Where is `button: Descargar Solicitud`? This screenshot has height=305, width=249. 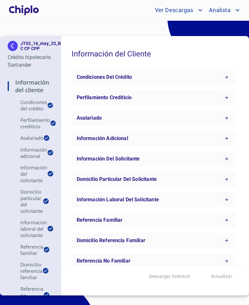 button: Descargar Solicitud is located at coordinates (170, 276).